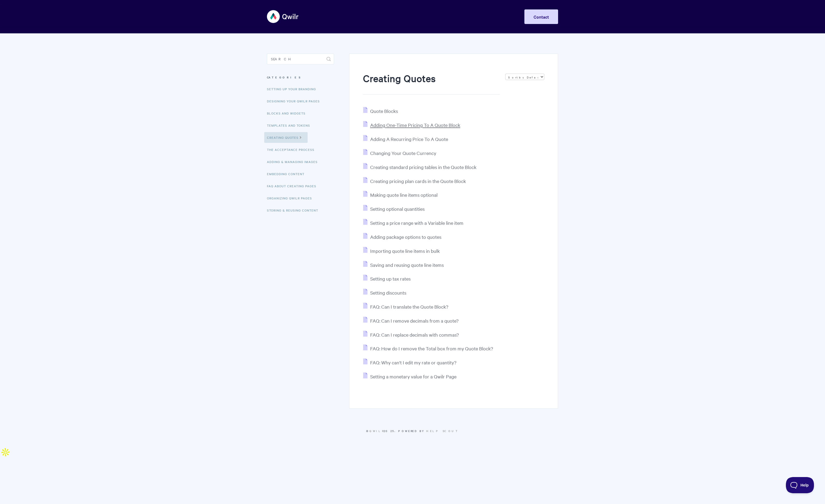  Describe the element at coordinates (413, 222) in the screenshot. I see `a: Setting a price range with a Variable line item` at that location.